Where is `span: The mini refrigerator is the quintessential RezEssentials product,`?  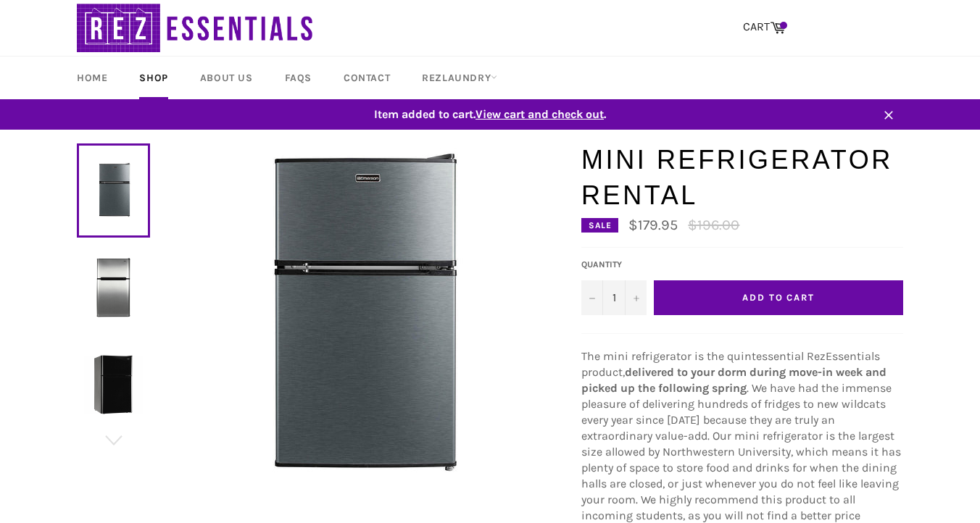 span: The mini refrigerator is the quintessential RezEssentials product, is located at coordinates (730, 364).